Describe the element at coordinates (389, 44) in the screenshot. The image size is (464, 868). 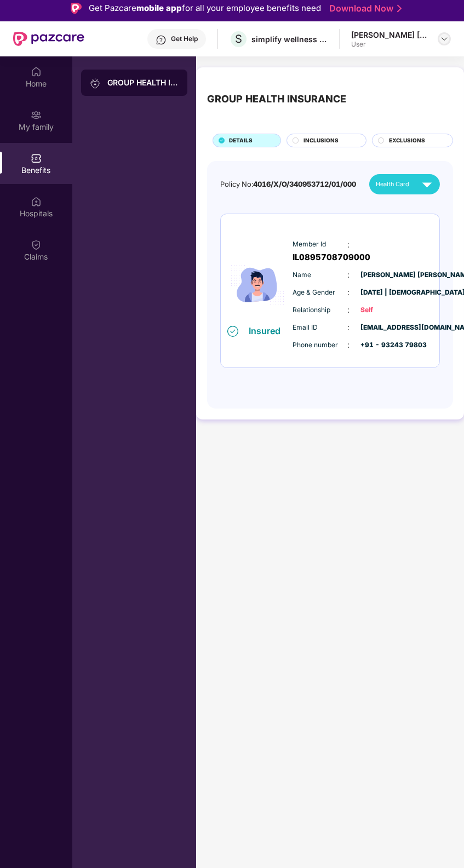
I see `div: User` at that location.